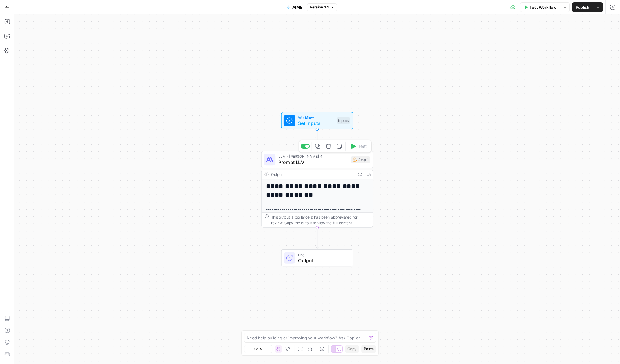  Describe the element at coordinates (317, 258) in the screenshot. I see `div: EndOutput` at that location.